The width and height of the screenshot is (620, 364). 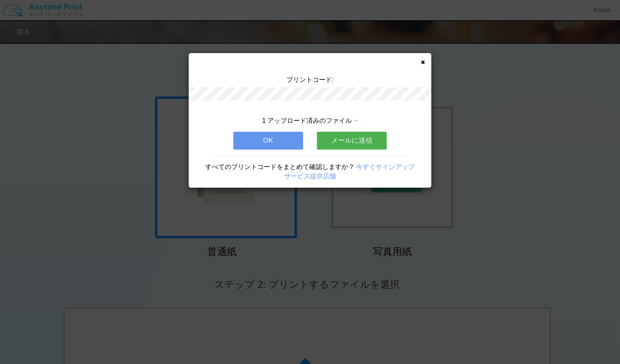 I want to click on span: すべてのプリントコードをまとめて確認しますか？, so click(x=280, y=167).